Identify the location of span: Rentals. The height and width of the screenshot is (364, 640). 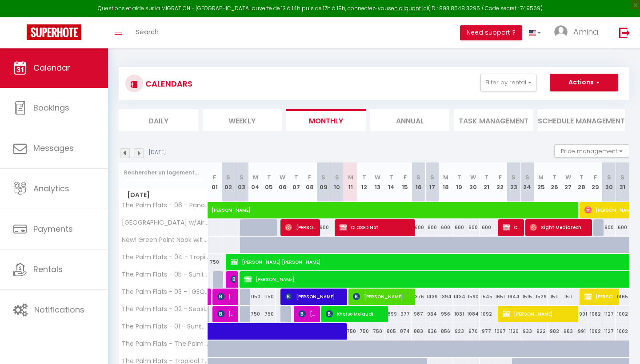
(48, 269).